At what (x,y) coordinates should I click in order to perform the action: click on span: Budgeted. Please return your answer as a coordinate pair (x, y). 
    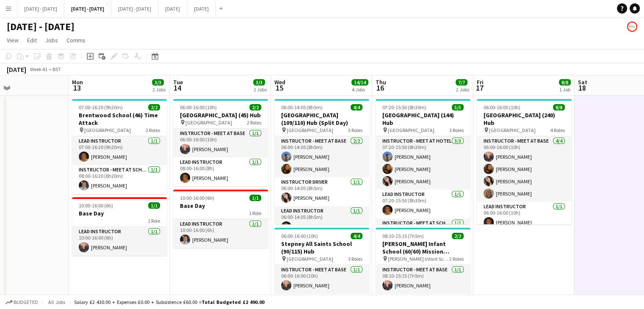
    Looking at the image, I should click on (26, 302).